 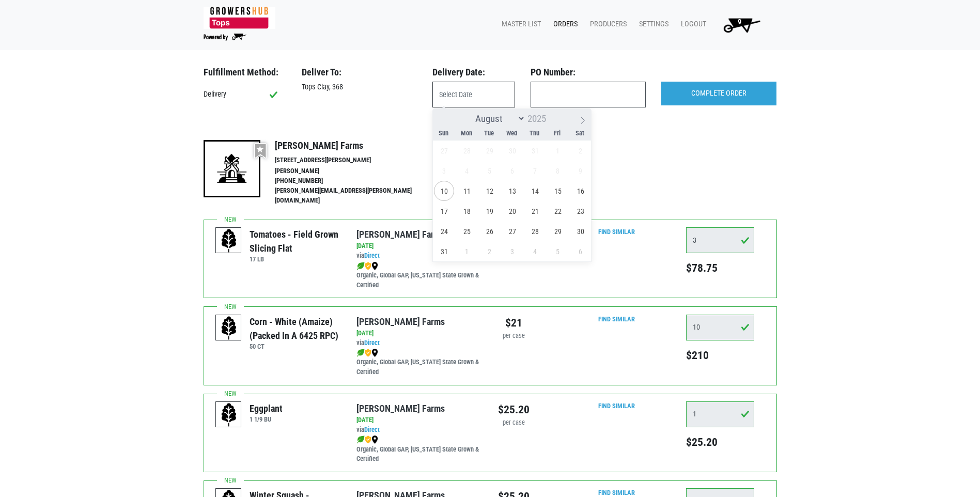 I want to click on span: August 14, 2025, so click(x=535, y=190).